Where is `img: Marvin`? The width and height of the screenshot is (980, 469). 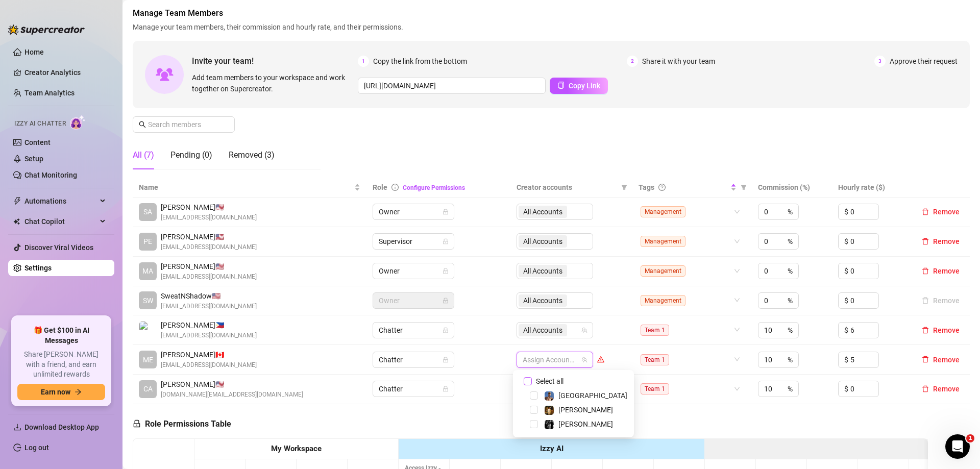
img: Marvin is located at coordinates (549, 425).